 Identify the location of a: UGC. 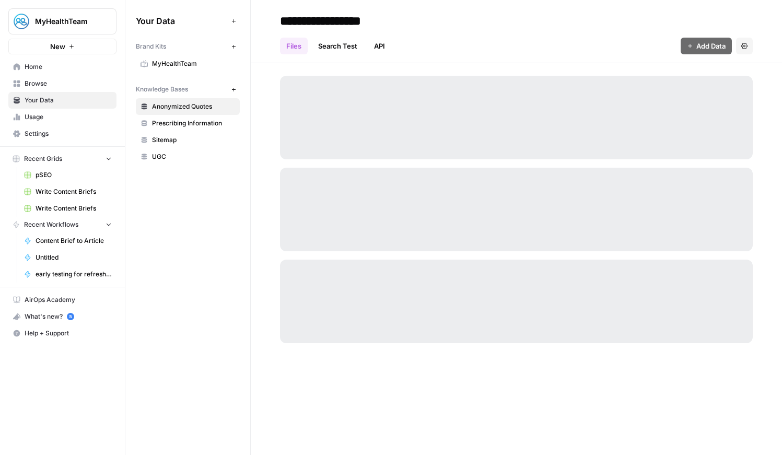
(188, 157).